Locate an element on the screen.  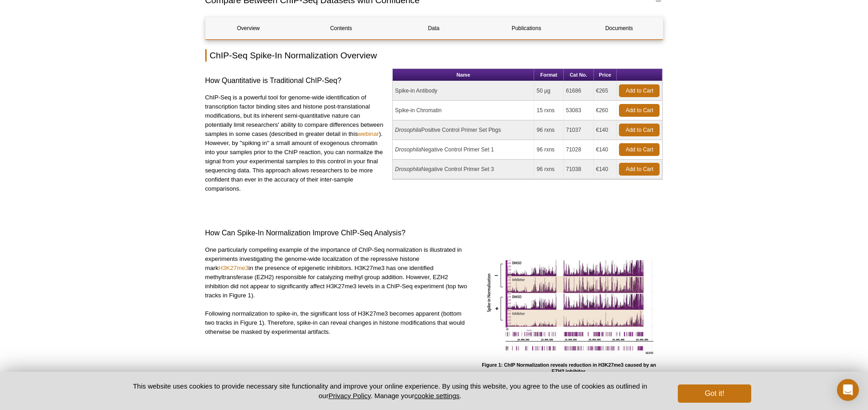
h4: Figure 1: ChIP Normalization reveals reduction in H3K27me3 caused by an EZH2 inhibitor. is located at coordinates (568, 368).